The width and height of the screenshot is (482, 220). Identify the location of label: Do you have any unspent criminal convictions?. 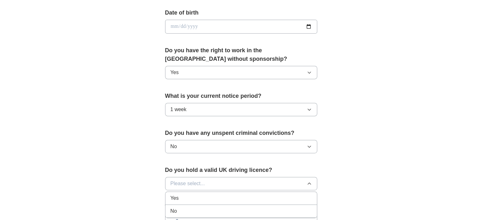
(241, 133).